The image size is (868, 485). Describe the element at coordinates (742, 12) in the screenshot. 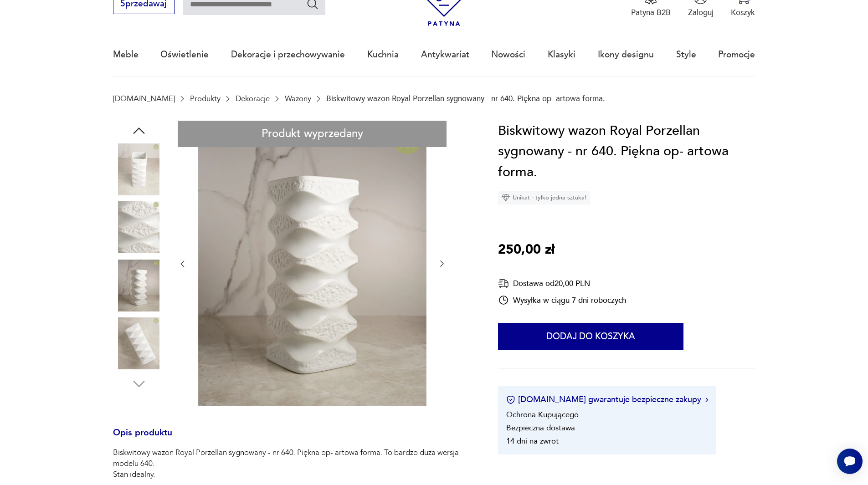

I see `p: Koszyk` at that location.